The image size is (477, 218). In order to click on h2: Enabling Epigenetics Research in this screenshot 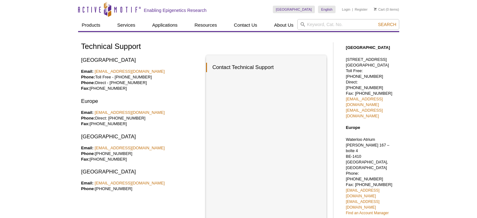, I will do `click(175, 10)`.